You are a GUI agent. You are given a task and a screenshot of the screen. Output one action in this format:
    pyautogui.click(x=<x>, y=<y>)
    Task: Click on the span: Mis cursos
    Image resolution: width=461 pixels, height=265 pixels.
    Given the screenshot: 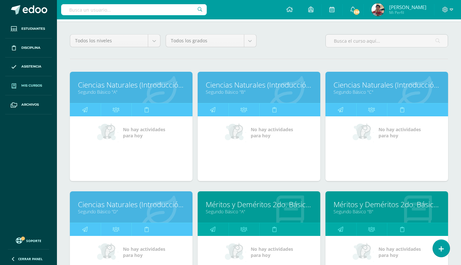 What is the action you would take?
    pyautogui.click(x=32, y=86)
    